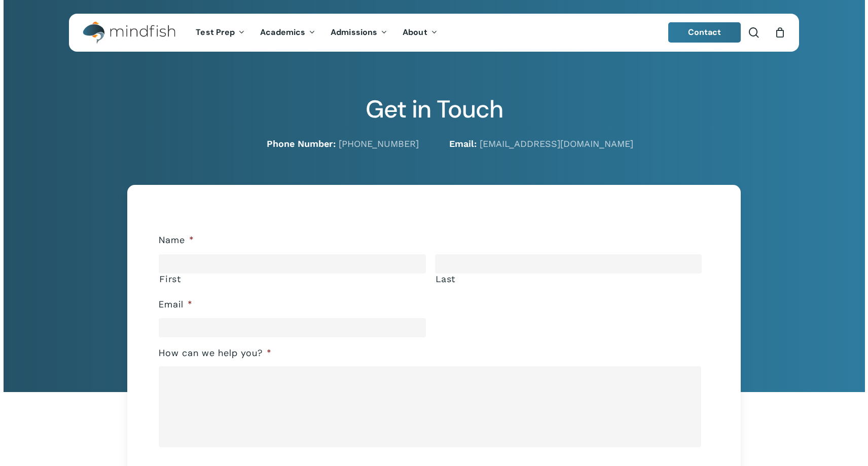  I want to click on span: About, so click(415, 32).